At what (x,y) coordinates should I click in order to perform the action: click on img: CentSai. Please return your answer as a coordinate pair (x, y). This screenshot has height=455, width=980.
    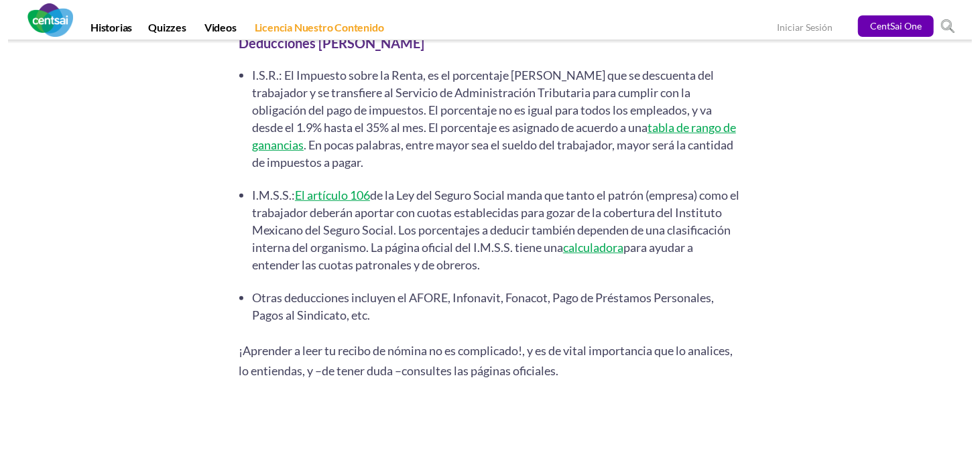
    Looking at the image, I should click on (51, 20).